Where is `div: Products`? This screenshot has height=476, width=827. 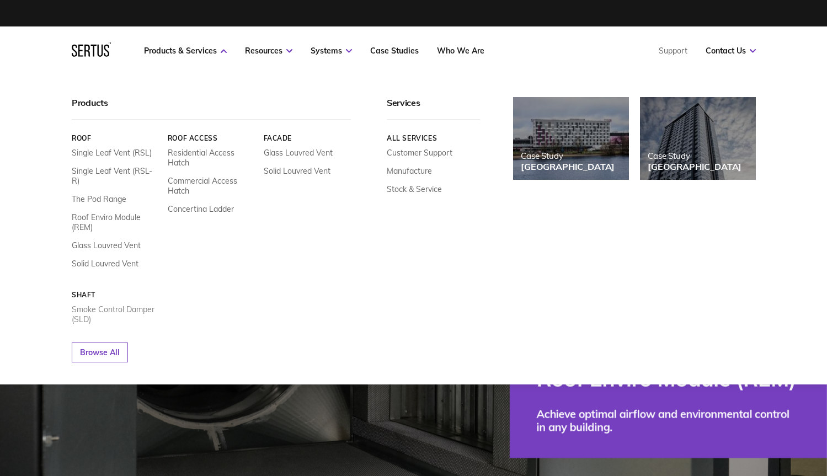 div: Products is located at coordinates (211, 108).